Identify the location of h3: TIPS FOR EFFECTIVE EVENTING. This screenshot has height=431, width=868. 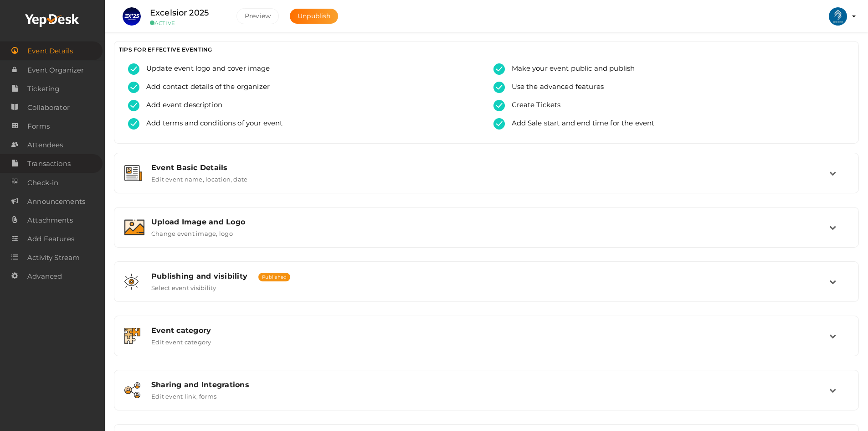
(486, 49).